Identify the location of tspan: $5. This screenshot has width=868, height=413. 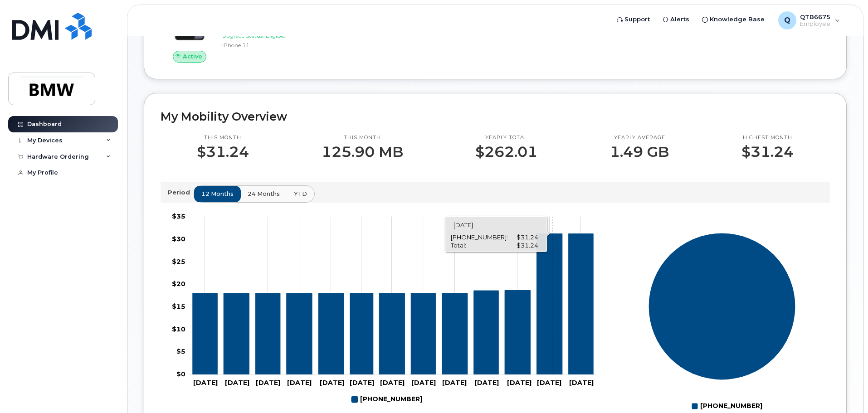
(181, 351).